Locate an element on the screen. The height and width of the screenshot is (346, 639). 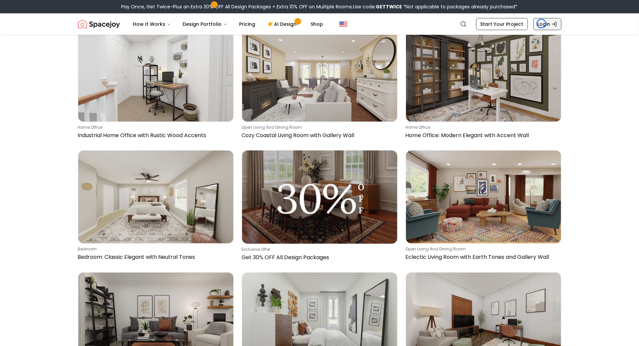
button: Design Portfolio is located at coordinates (205, 24).